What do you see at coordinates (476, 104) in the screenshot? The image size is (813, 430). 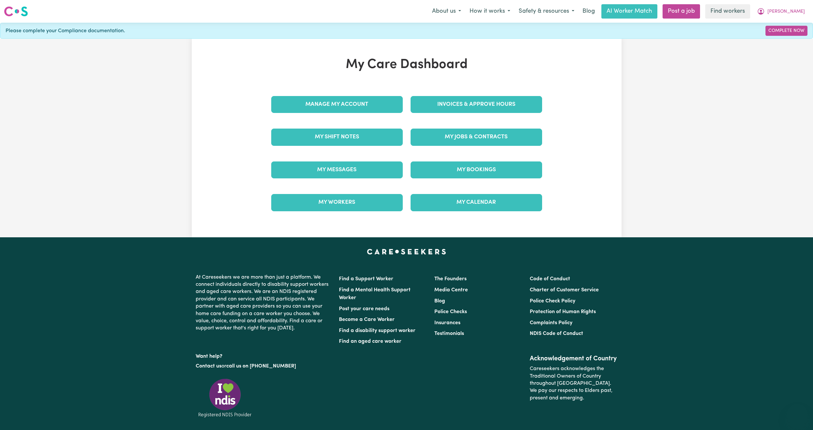 I see `a: Invoices & Approve Hours` at bounding box center [476, 104].